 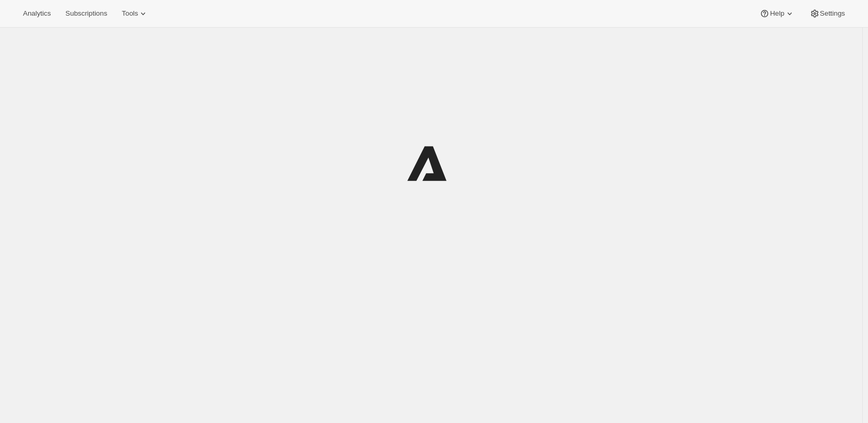 I want to click on button: Subscriptions, so click(x=86, y=14).